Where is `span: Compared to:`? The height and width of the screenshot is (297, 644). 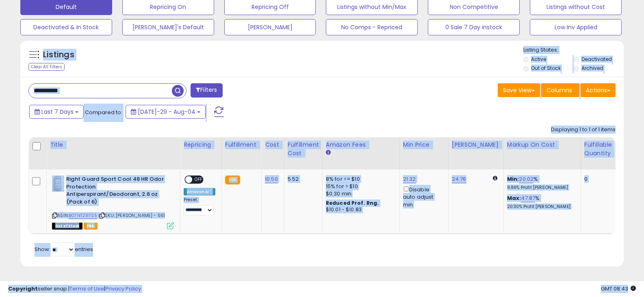 span: Compared to: is located at coordinates (103, 112).